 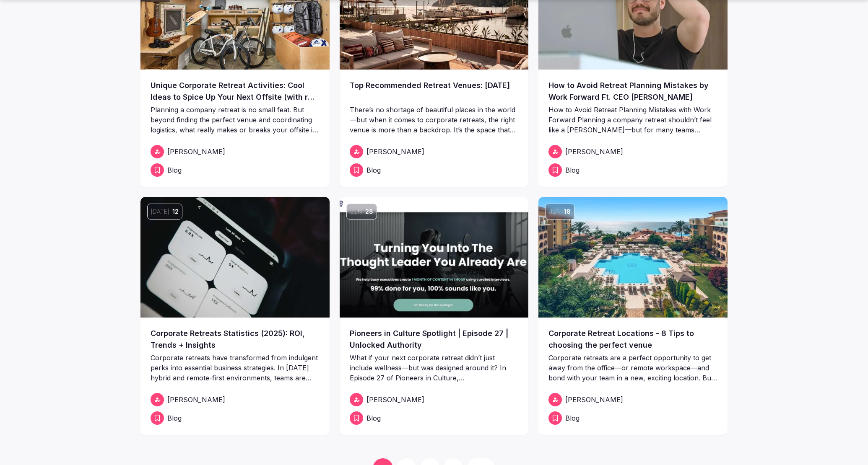 What do you see at coordinates (633, 120) in the screenshot?
I see `p: How to Avoid Retreat Planning Mistakes with Work Forward Planning a company retreat shouldn’t fee...` at bounding box center [633, 120].